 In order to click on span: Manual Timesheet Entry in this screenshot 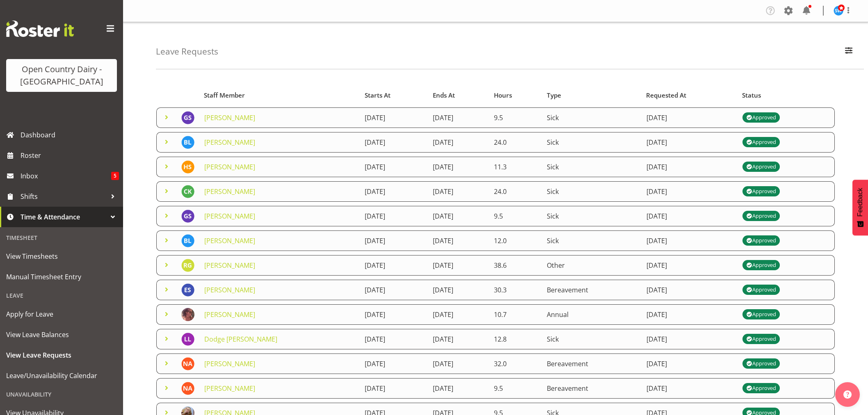, I will do `click(61, 277)`.